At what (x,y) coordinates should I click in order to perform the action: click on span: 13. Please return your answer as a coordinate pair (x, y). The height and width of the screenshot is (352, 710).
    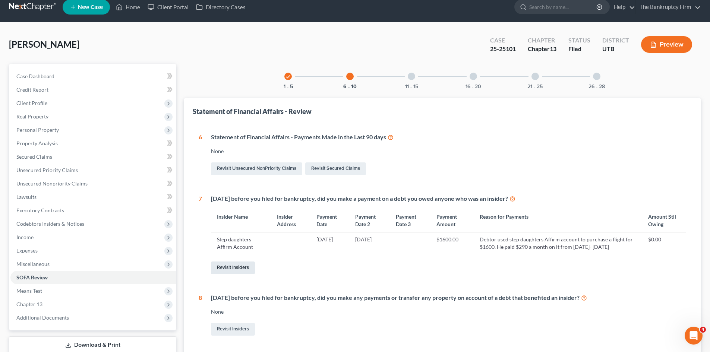
    Looking at the image, I should click on (553, 48).